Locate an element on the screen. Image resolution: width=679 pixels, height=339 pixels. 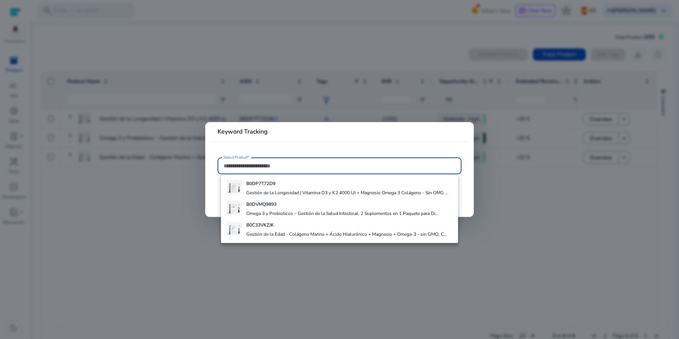
mat-label: Select Product* is located at coordinates (236, 157).